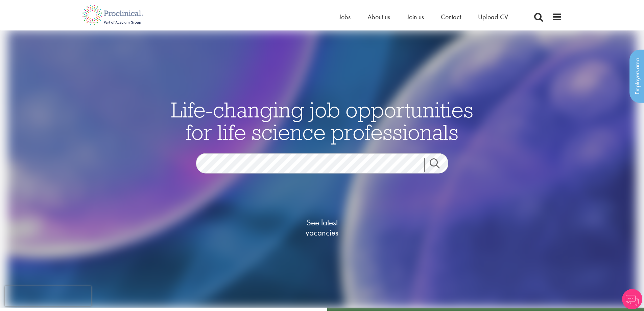 The height and width of the screenshot is (311, 644). Describe the element at coordinates (379, 17) in the screenshot. I see `a: About us` at that location.